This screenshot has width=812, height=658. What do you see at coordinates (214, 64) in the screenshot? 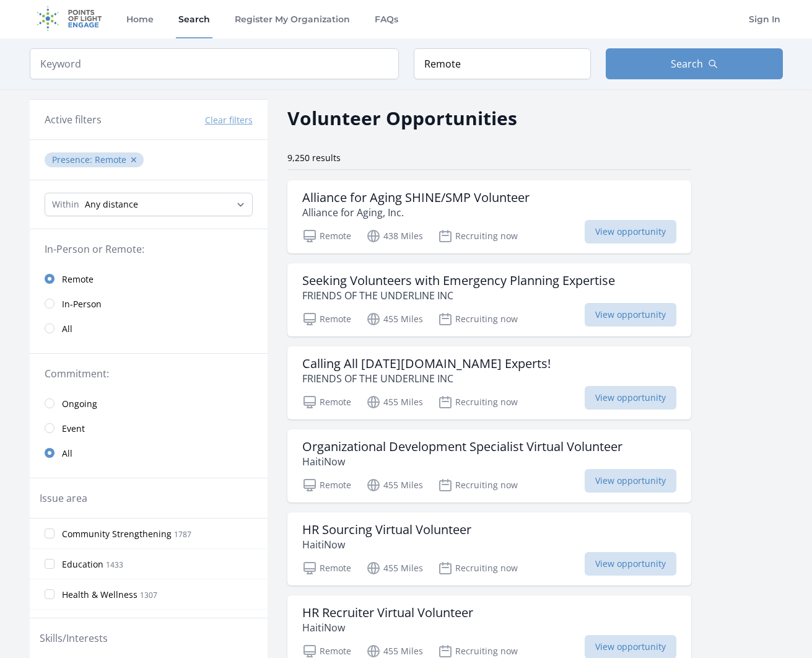
I see `input: Keyword` at bounding box center [214, 64].